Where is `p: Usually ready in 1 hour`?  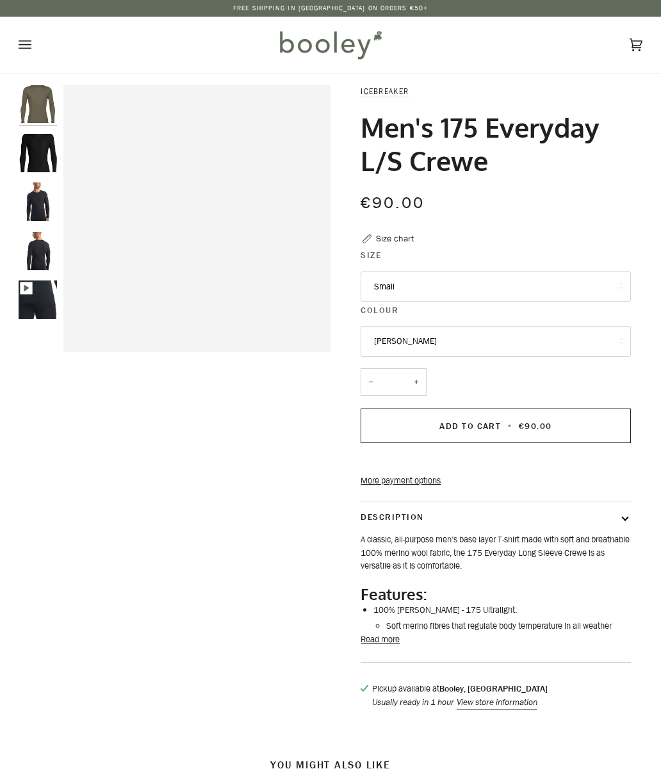 p: Usually ready in 1 hour is located at coordinates (460, 703).